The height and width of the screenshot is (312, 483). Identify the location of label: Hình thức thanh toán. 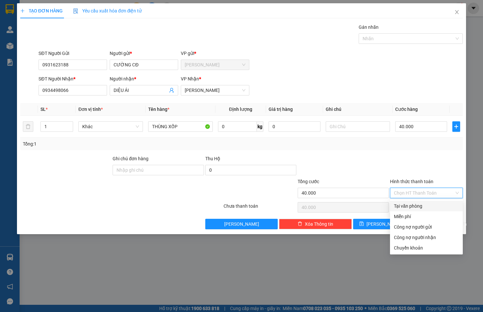
(412, 181).